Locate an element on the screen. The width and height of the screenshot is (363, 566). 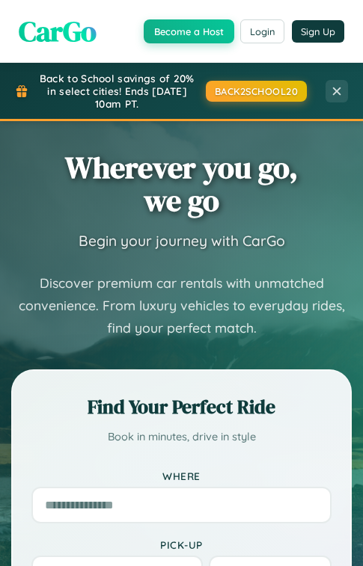
label: Where is located at coordinates (181, 476).